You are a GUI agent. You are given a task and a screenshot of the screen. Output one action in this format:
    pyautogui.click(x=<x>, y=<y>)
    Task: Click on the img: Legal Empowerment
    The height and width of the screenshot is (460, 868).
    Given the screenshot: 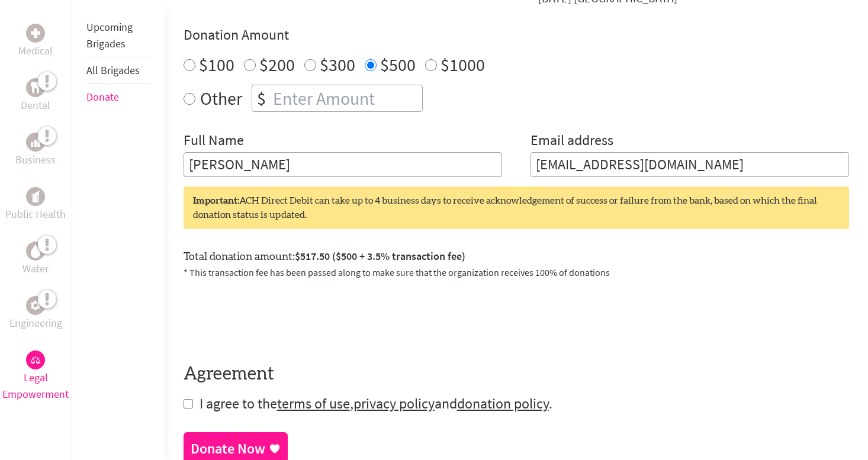 What is the action you would take?
    pyautogui.click(x=36, y=360)
    